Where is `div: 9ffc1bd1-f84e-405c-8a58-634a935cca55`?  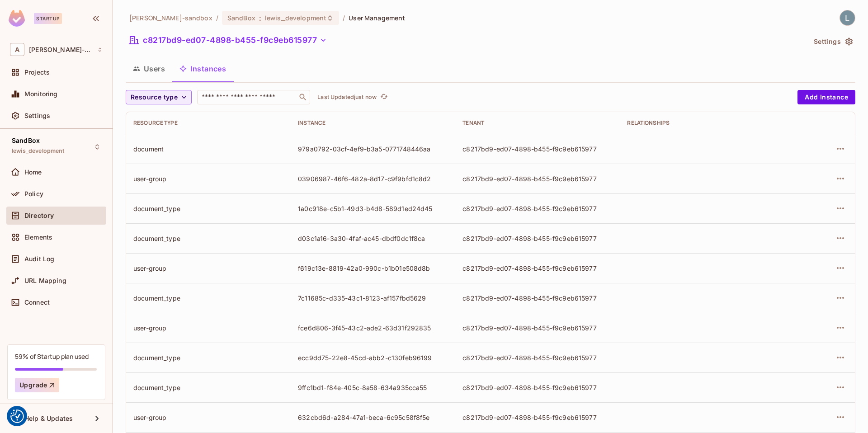
div: 9ffc1bd1-f84e-405c-8a58-634a935cca55 is located at coordinates (373, 387).